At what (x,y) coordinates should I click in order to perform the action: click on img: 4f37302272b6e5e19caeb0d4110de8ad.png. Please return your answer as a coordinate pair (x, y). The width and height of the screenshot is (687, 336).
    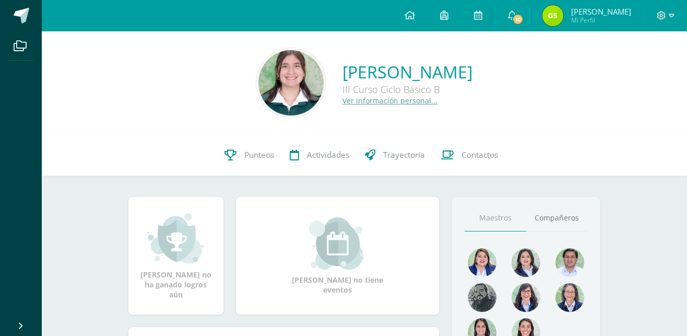
    Looking at the image, I should click on (553, 16).